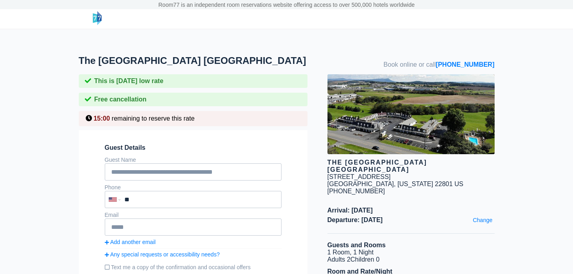 This screenshot has height=274, width=573. Describe the element at coordinates (482, 220) in the screenshot. I see `a: Change` at that location.